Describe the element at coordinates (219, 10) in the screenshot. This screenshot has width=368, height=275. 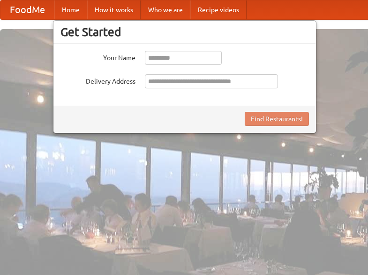
I see `a: Recipe videos` at that location.